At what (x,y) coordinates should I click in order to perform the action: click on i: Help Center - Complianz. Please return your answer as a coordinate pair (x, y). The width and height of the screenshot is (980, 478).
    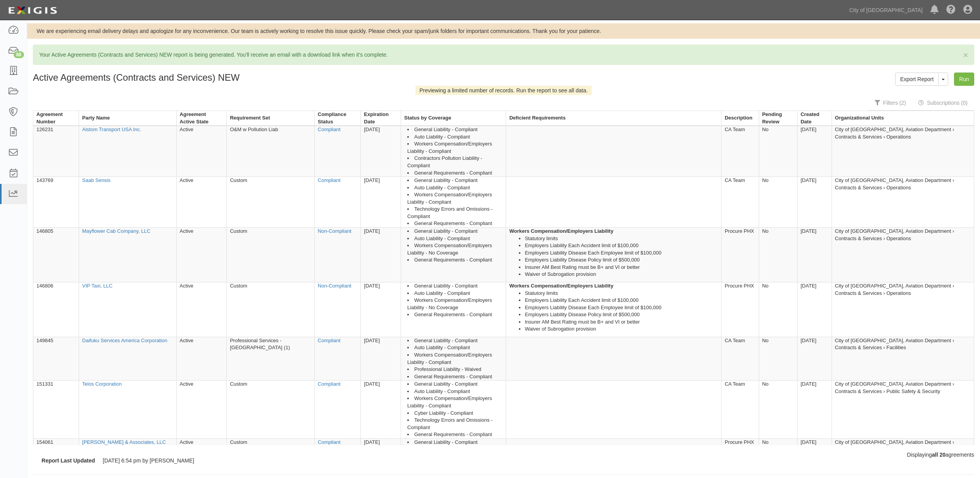
    Looking at the image, I should click on (951, 10).